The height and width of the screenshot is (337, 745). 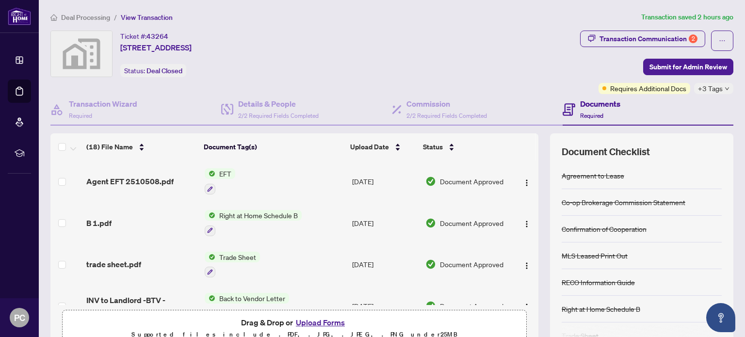 I want to click on h4: Transaction Wizard, so click(x=103, y=104).